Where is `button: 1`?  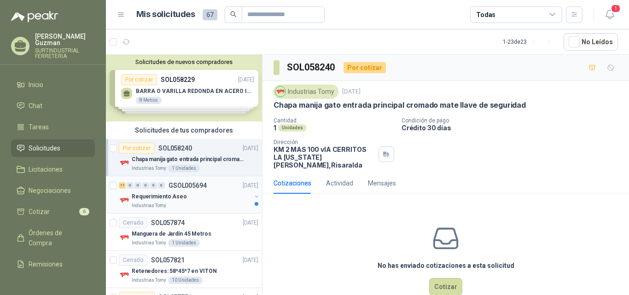 button: 1 is located at coordinates (610, 15).